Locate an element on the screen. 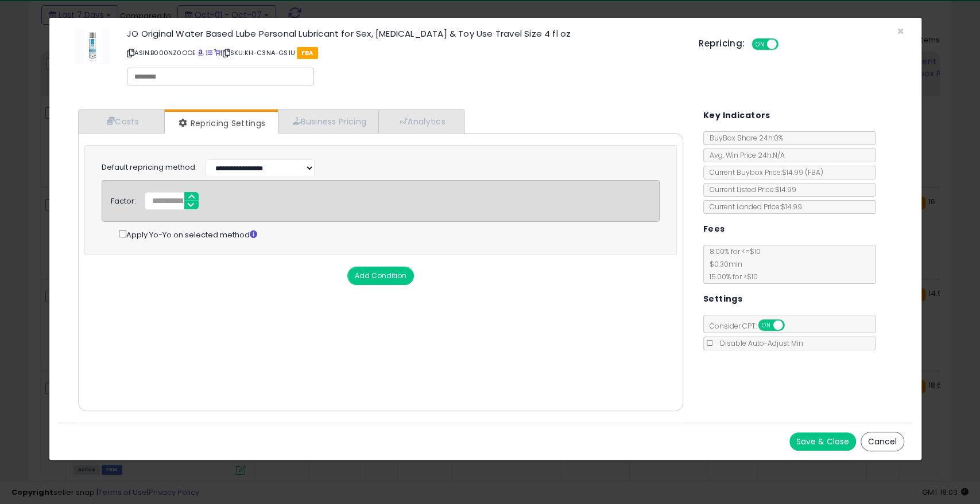 The height and width of the screenshot is (504, 980). a: Repricing Settings is located at coordinates (221, 123).